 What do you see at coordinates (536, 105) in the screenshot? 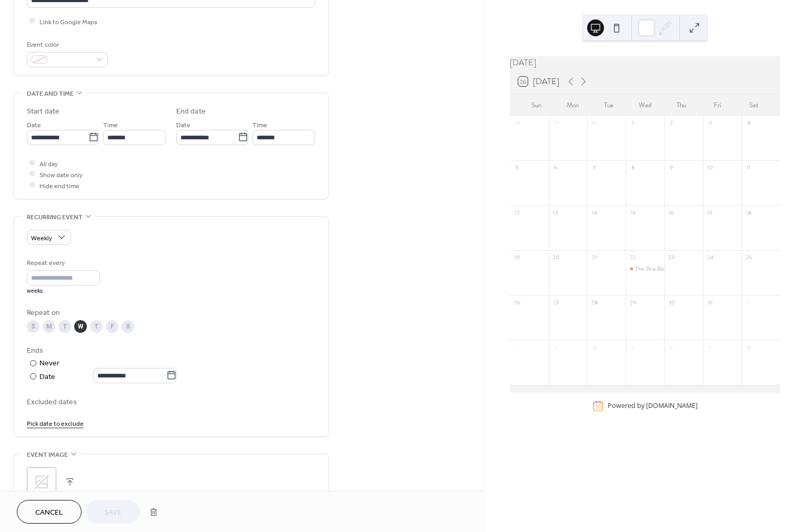
I see `div: Sun` at bounding box center [536, 105].